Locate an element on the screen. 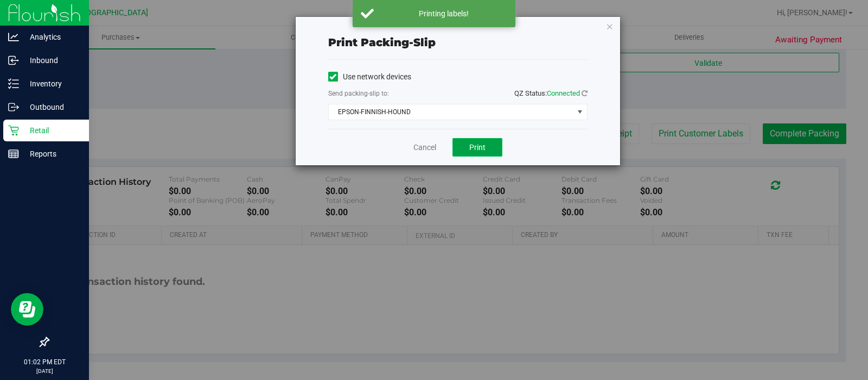  a: Cancel is located at coordinates (425, 147).